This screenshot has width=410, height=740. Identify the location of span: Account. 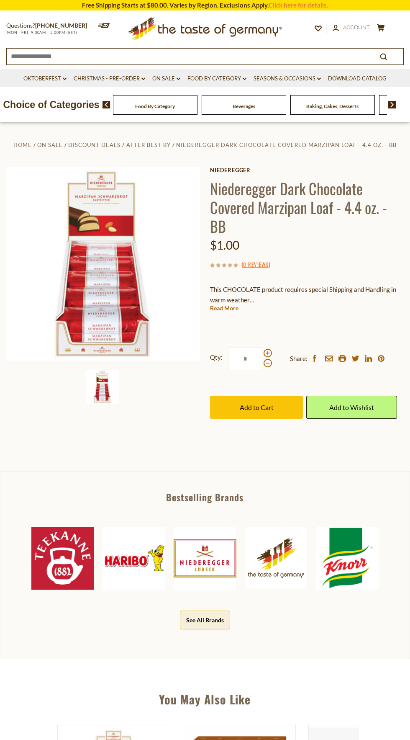
(357, 27).